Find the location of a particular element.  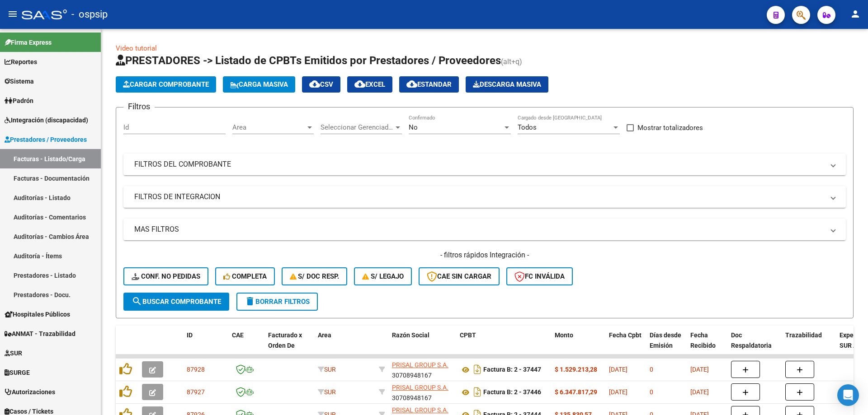

mat-panel-title: FILTROS DE INTEGRACION is located at coordinates (479, 197).